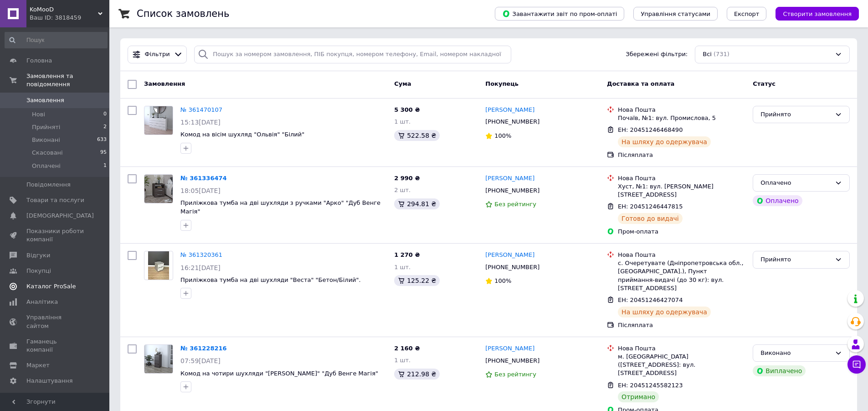 The image size is (868, 411). Describe the element at coordinates (51, 286) in the screenshot. I see `span: Каталог ProSale` at that location.